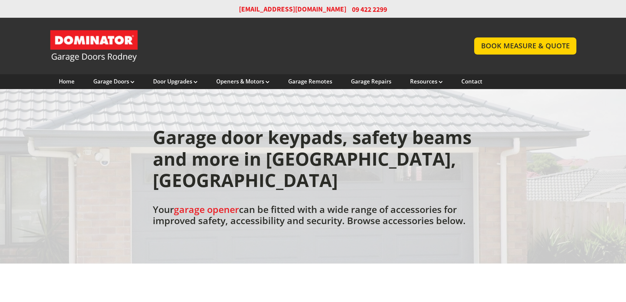 The width and height of the screenshot is (626, 302). Describe the element at coordinates (114, 82) in the screenshot. I see `a: Garage Doors` at that location.